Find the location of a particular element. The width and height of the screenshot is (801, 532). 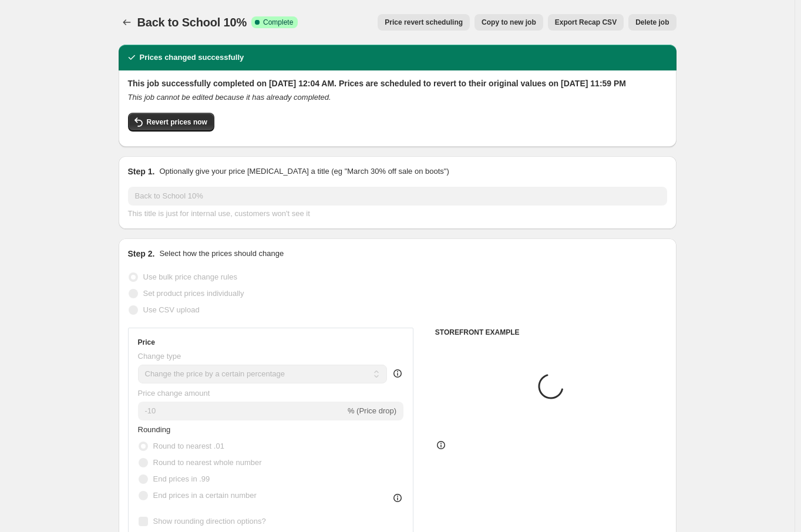

h3: Price is located at coordinates (146, 342).